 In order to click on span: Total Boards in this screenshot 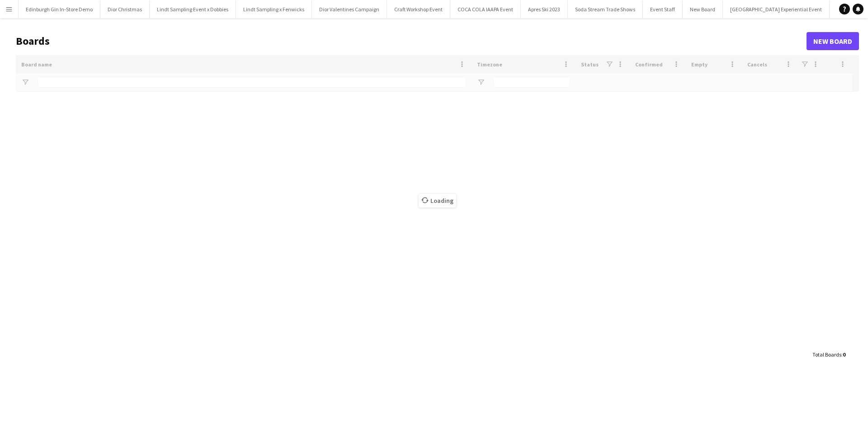, I will do `click(827, 354)`.